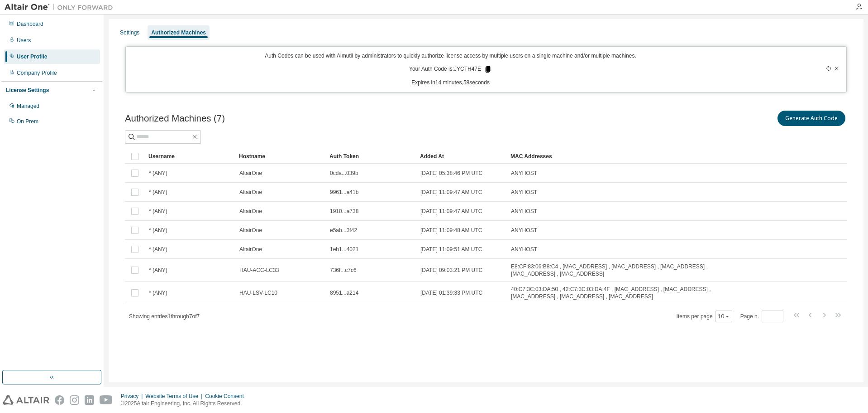 This screenshot has width=868, height=413. Describe the element at coordinates (28, 106) in the screenshot. I see `div: Managed` at that location.